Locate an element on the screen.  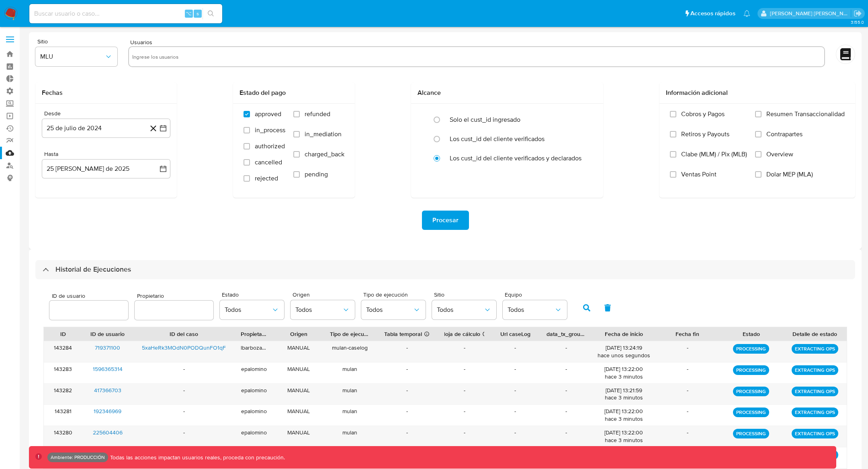
p: stella.andriano@mercadolibre.com is located at coordinates (810, 13).